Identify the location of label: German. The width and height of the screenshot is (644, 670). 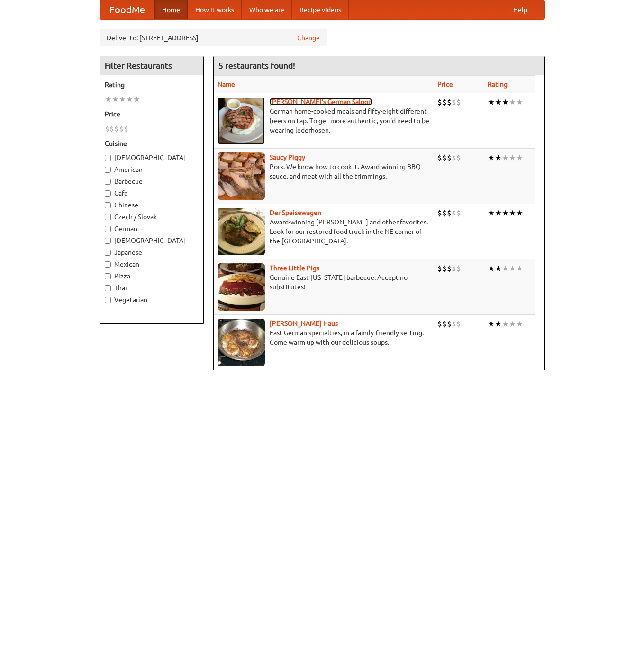
(151, 229).